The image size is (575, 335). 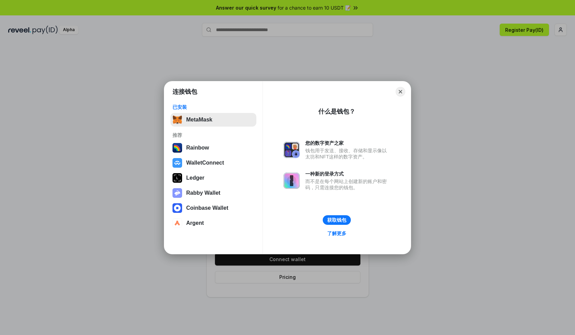 I want to click on button: Ledger, so click(x=213, y=178).